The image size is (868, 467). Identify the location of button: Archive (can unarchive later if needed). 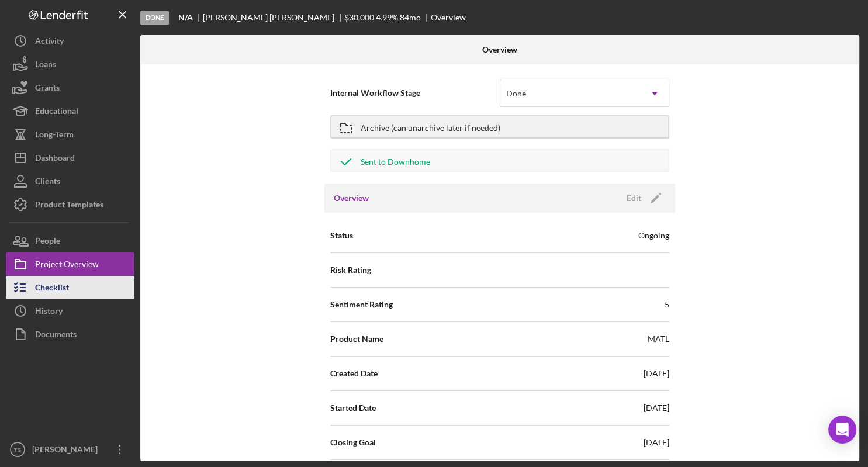
(500, 127).